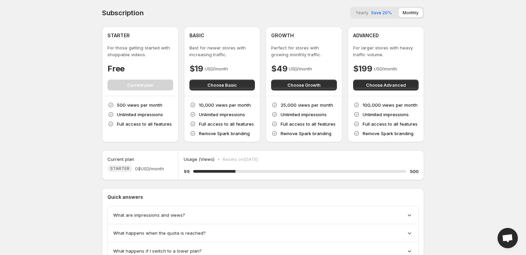 This screenshot has width=526, height=255. I want to click on span: What happens if I switch to a lower plan?, so click(157, 251).